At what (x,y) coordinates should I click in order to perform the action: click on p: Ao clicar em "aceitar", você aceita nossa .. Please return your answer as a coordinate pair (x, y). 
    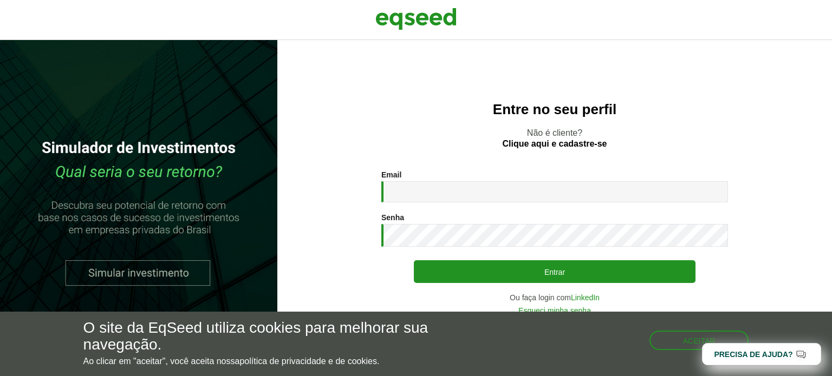
    Looking at the image, I should click on (283, 361).